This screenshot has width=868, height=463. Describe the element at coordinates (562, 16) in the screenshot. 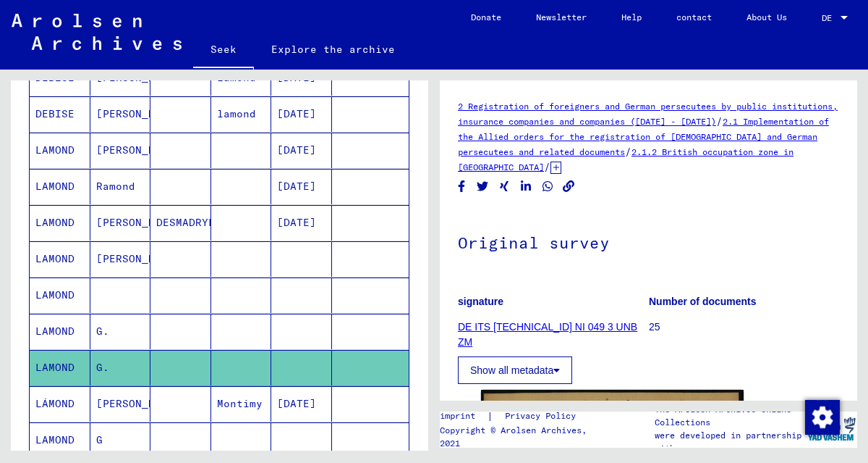

I see `font: Newsletter` at that location.